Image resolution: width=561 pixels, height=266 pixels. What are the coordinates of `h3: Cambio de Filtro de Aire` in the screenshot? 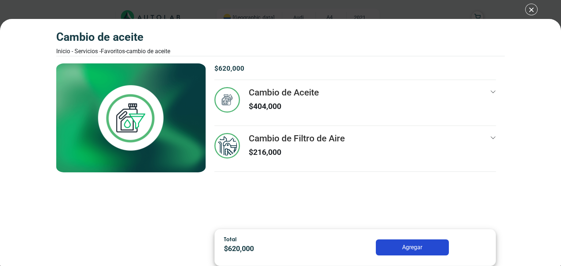 It's located at (296, 138).